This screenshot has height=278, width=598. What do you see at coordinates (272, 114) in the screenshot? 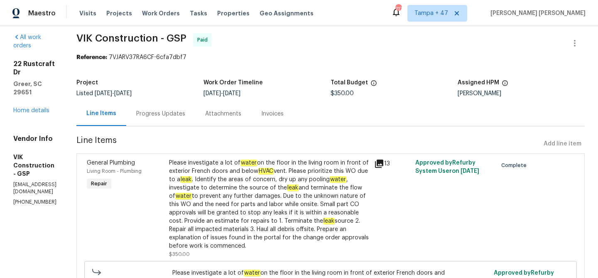
I see `div: Invoices` at bounding box center [272, 114].